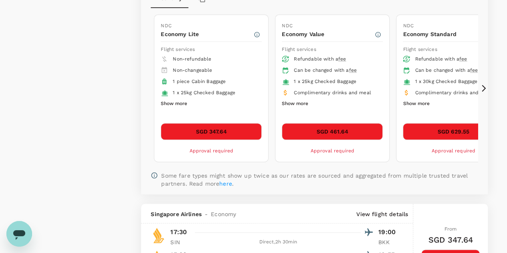 The height and width of the screenshot is (253, 507). What do you see at coordinates (449, 34) in the screenshot?
I see `p: Economy Standard` at bounding box center [449, 34].